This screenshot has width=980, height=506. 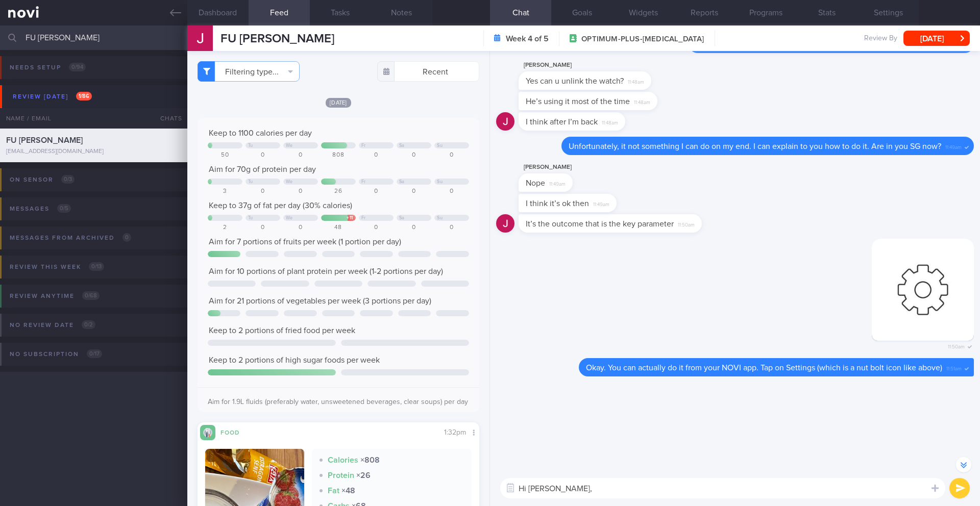 What do you see at coordinates (95, 354) in the screenshot?
I see `span: 0 / 17` at bounding box center [95, 354].